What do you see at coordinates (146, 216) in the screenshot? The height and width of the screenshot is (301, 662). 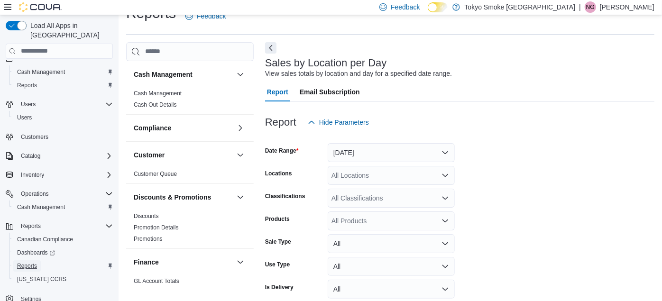 I see `a: Discounts` at bounding box center [146, 216].